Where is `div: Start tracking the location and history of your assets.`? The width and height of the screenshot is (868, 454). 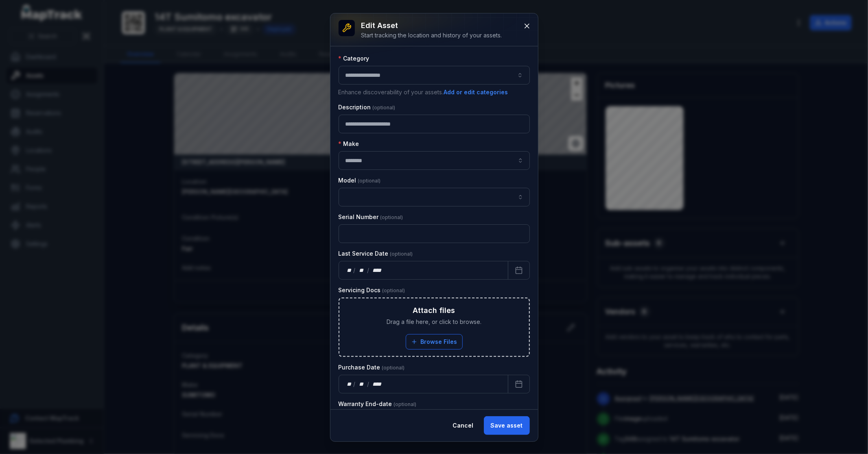
div: Start tracking the location and history of your assets. is located at coordinates (432, 35).